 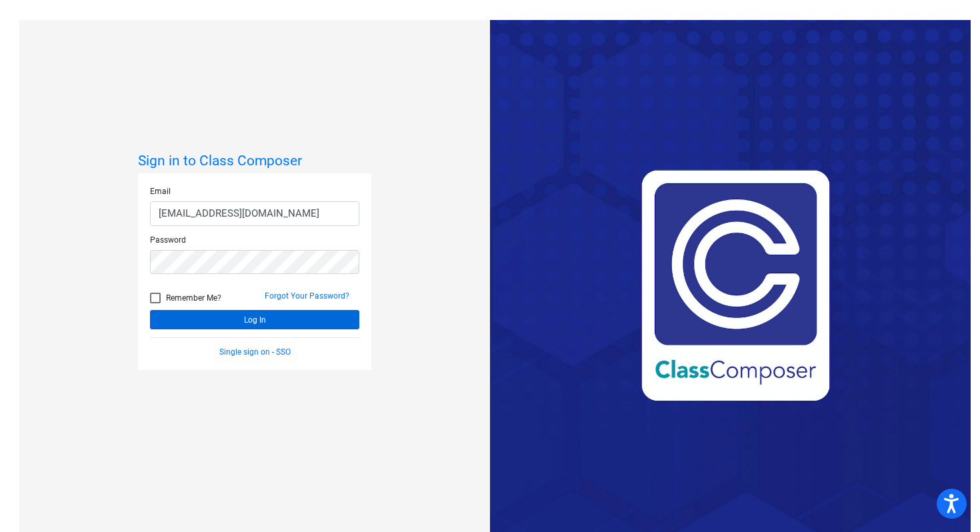 What do you see at coordinates (254, 320) in the screenshot?
I see `button: Log In` at bounding box center [254, 320].